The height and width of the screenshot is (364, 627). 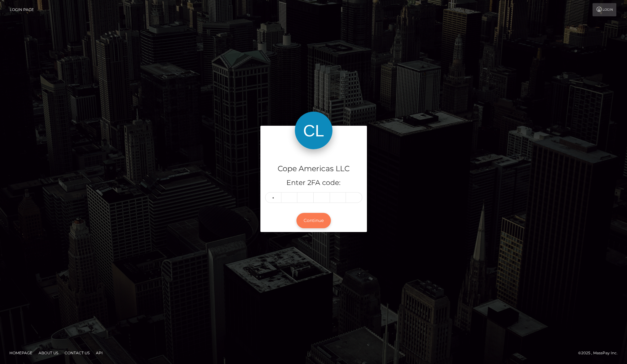 I want to click on div: © 2025 , MassPay Inc., so click(x=600, y=352).